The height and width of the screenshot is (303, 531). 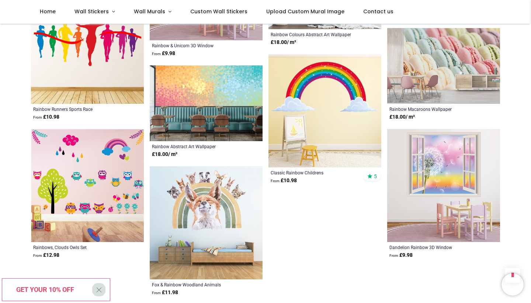 I want to click on a: Fox & Rainbow Woodland Animals, so click(x=195, y=284).